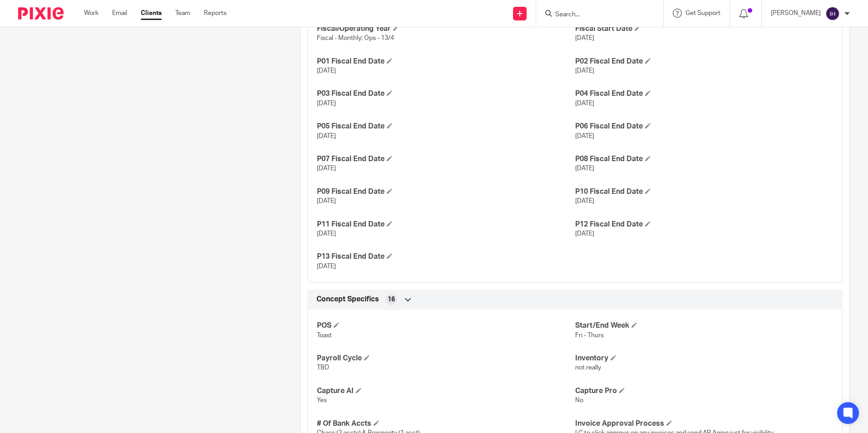 The image size is (868, 433). I want to click on h4: POS, so click(446, 326).